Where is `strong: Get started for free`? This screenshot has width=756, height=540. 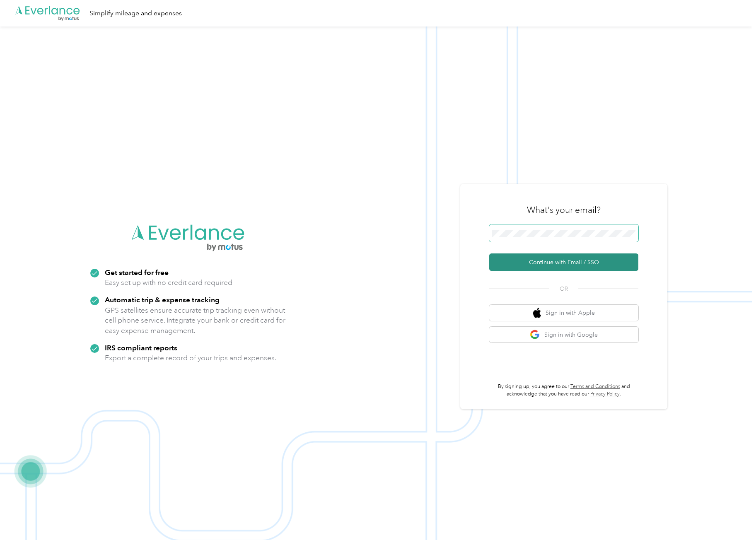 strong: Get started for free is located at coordinates (137, 272).